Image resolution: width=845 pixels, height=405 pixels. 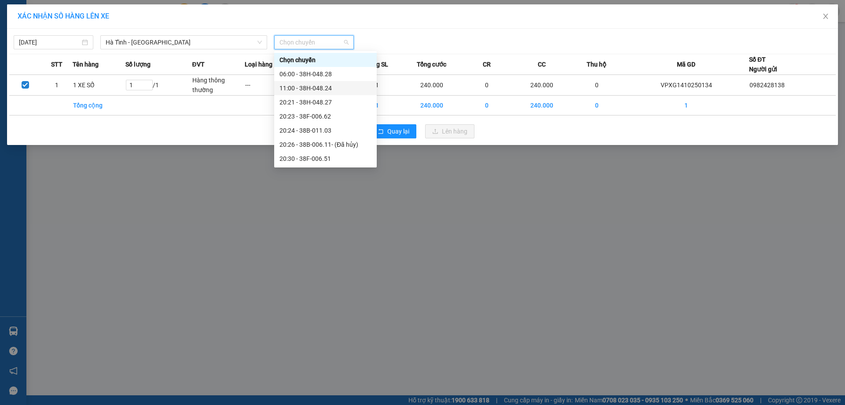 What do you see at coordinates (325, 60) in the screenshot?
I see `div: Chọn chuyến` at bounding box center [325, 60].